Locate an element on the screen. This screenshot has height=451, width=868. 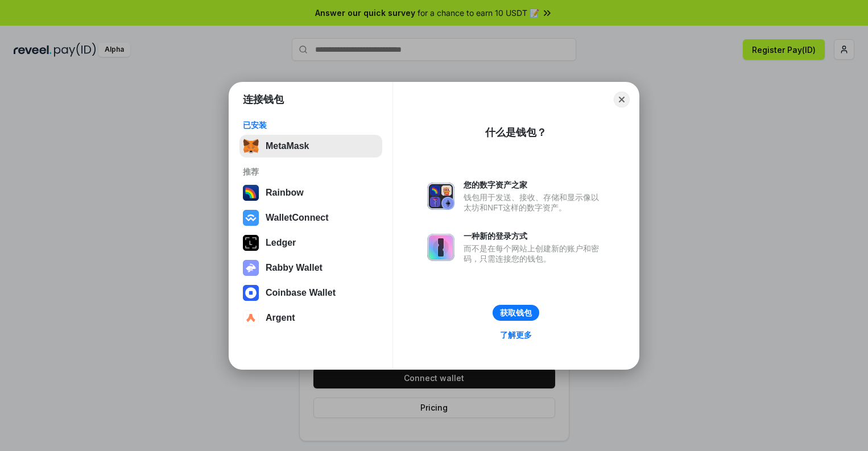
button: Close is located at coordinates (621, 99).